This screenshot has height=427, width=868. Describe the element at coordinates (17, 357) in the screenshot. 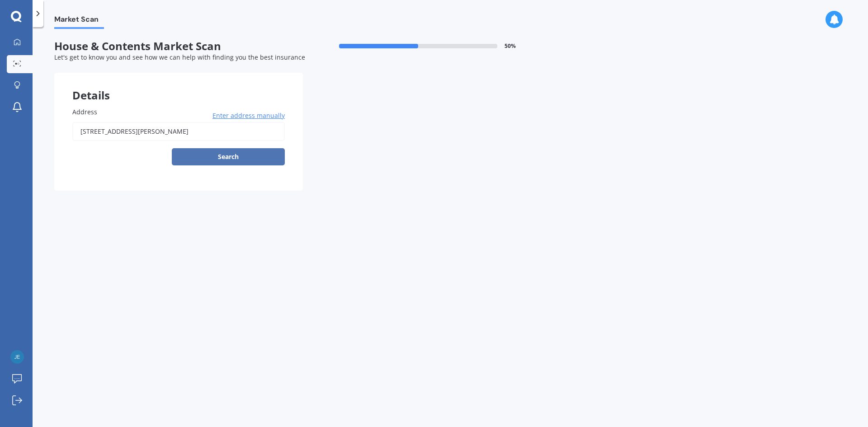

I see `img: d6b3f2a3cb2031948577b2a94de4795c` at that location.